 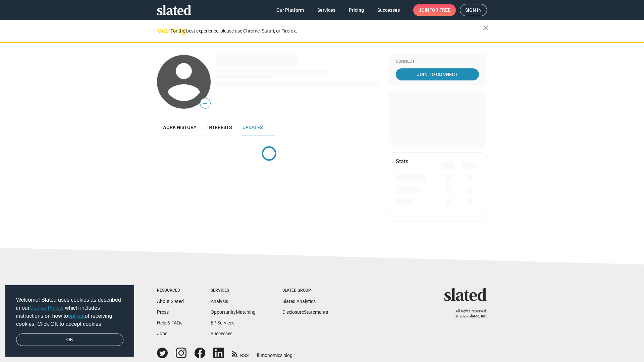 I want to click on a: filmonomics blog, so click(x=274, y=353).